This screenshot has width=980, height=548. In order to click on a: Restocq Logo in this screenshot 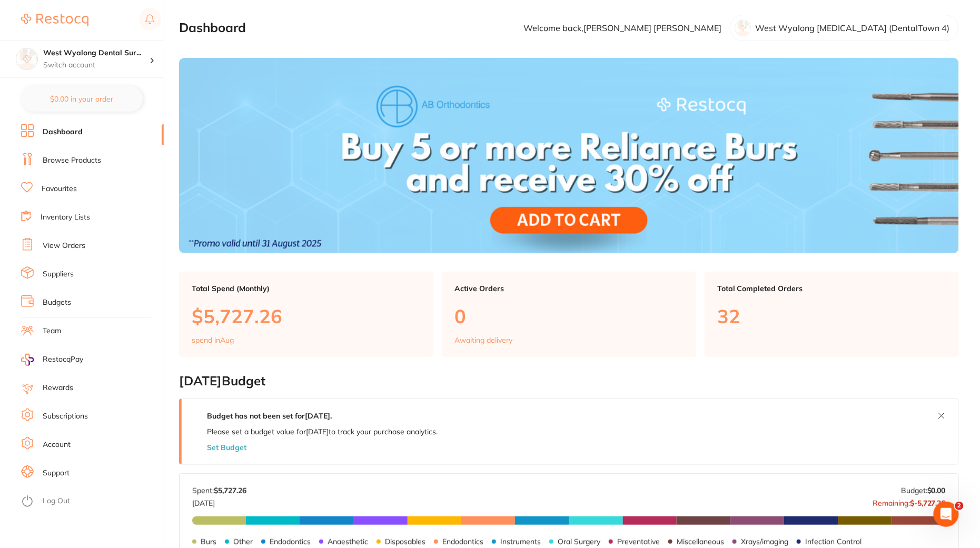, I will do `click(55, 20)`.